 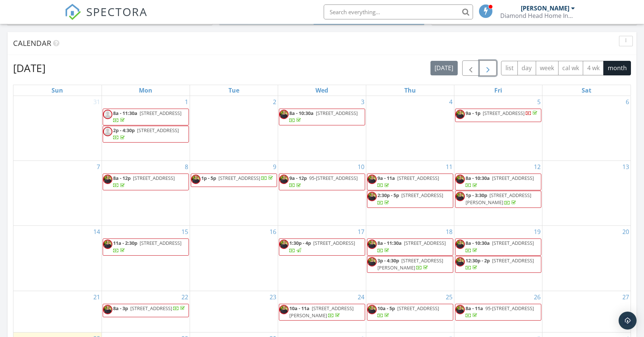 I want to click on td: Go to September 4, 2025, so click(x=410, y=128).